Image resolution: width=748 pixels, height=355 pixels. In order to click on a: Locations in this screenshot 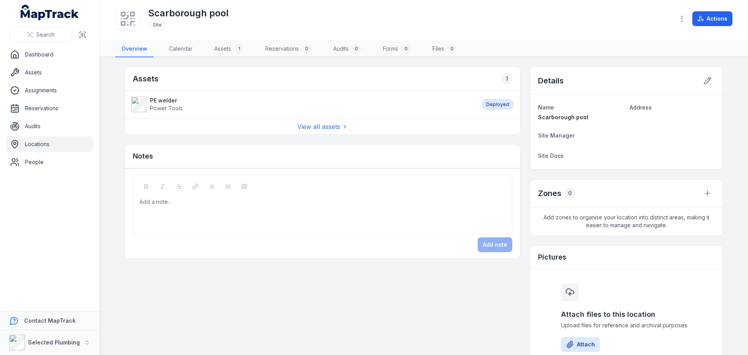, I will do `click(49, 144)`.